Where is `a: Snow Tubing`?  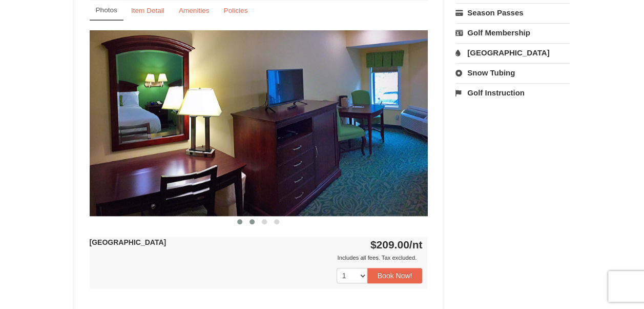
a: Snow Tubing is located at coordinates (513, 73).